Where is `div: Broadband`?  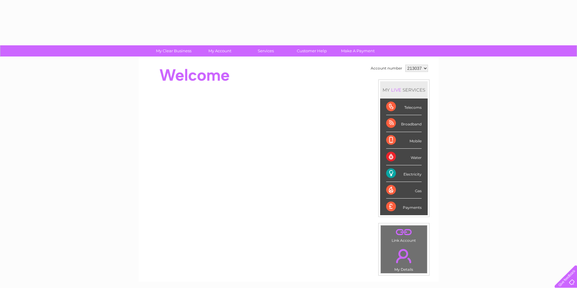 div: Broadband is located at coordinates (403, 123).